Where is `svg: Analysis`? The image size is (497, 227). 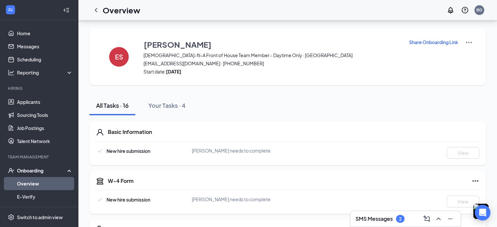
svg: Analysis is located at coordinates (11, 73).